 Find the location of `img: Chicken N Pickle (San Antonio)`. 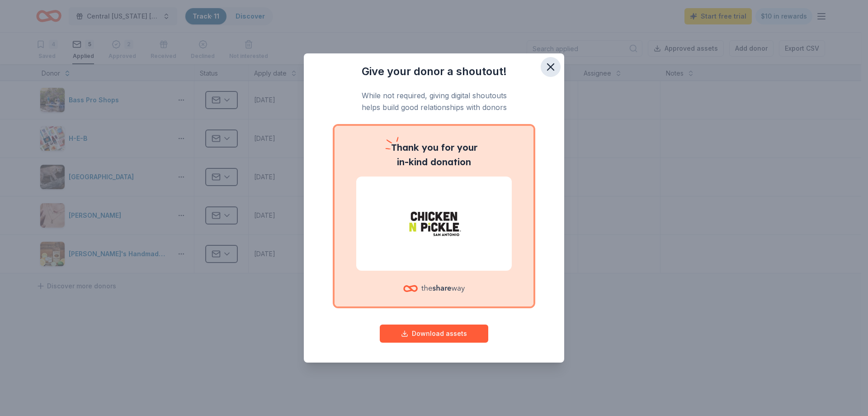

img: Chicken N Pickle (San Antonio) is located at coordinates (434, 223).